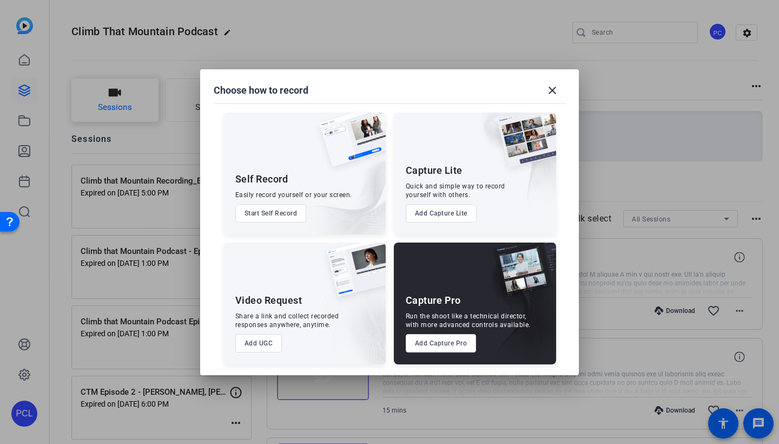  Describe the element at coordinates (520, 275) in the screenshot. I see `img: capture-pro.png` at that location.